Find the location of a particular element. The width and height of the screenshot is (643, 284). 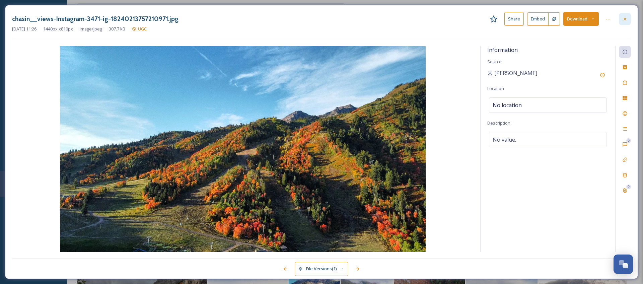

img: chasin__views-Instagram-3471-ig-18240213757210971.jpg is located at coordinates (243, 149).